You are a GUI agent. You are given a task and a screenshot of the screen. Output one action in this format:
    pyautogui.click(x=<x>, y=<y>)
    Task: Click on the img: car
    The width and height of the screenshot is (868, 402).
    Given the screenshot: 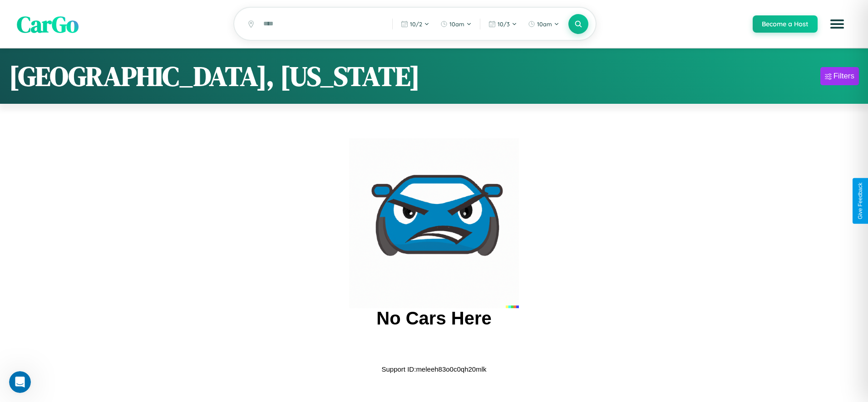 What is the action you would take?
    pyautogui.click(x=434, y=223)
    